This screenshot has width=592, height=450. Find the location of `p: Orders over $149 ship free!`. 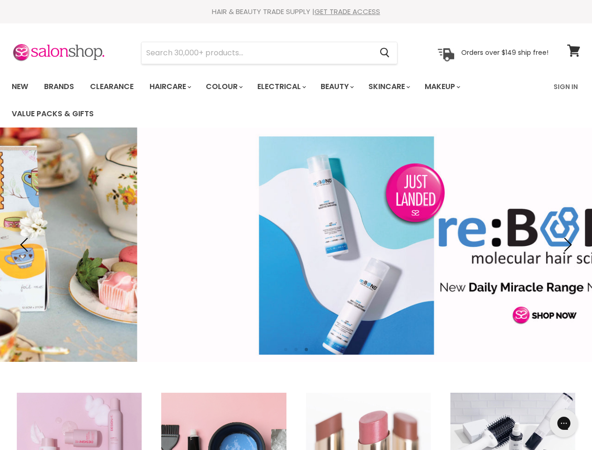

p: Orders over $149 ship free! is located at coordinates (505, 53).